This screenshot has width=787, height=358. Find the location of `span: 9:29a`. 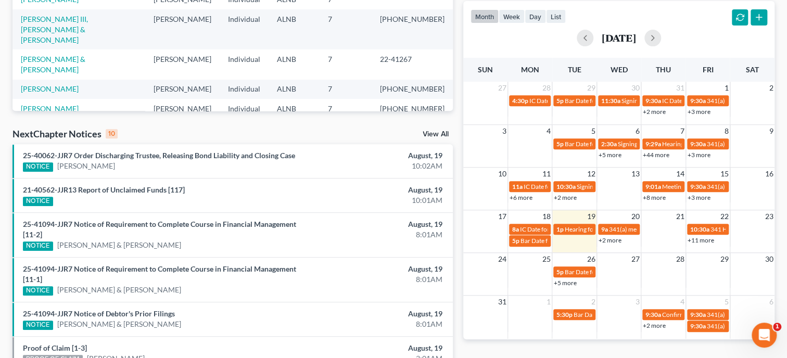

span: 9:29a is located at coordinates (653, 144).